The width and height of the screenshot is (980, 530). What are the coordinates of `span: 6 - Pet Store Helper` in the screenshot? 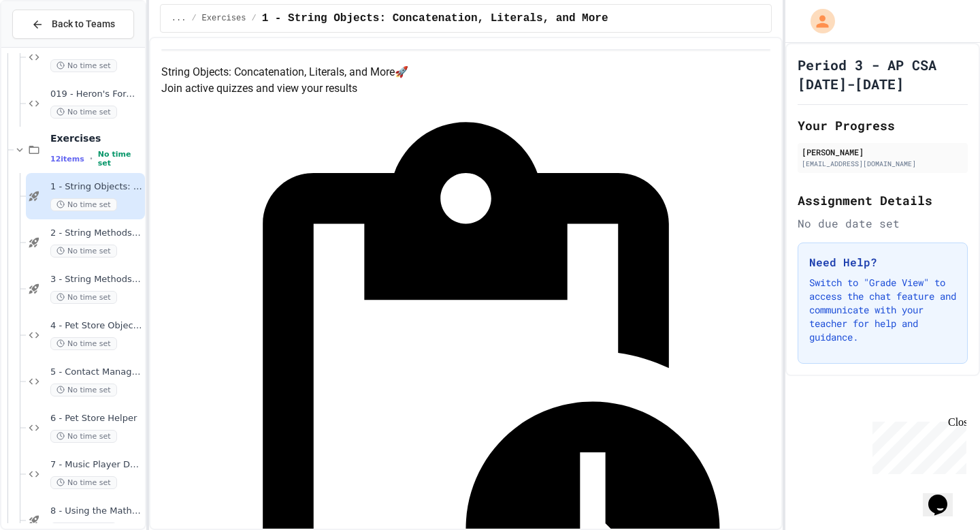 It's located at (96, 418).